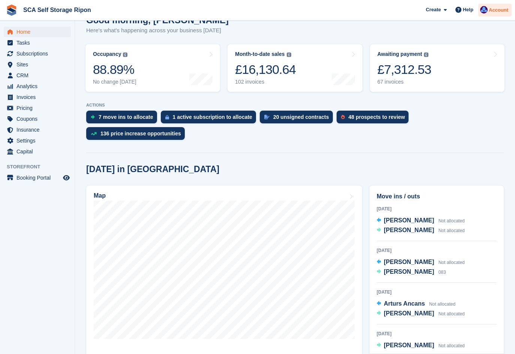  Describe the element at coordinates (39, 75) in the screenshot. I see `span: CRM` at that location.